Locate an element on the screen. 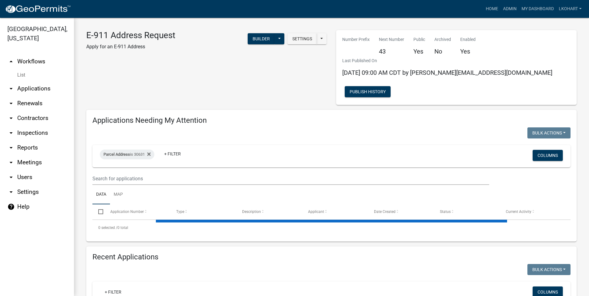 The height and width of the screenshot is (296, 589). h4: Recent Applications is located at coordinates (332, 257).